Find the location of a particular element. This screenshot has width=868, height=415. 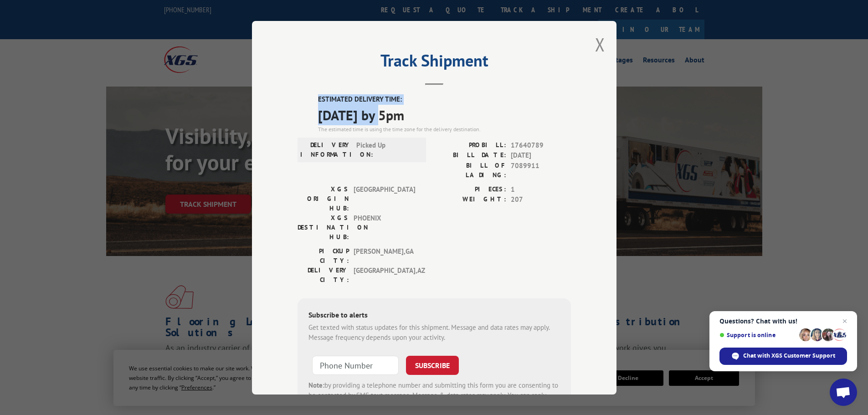

input: Phone Number is located at coordinates (355, 365).